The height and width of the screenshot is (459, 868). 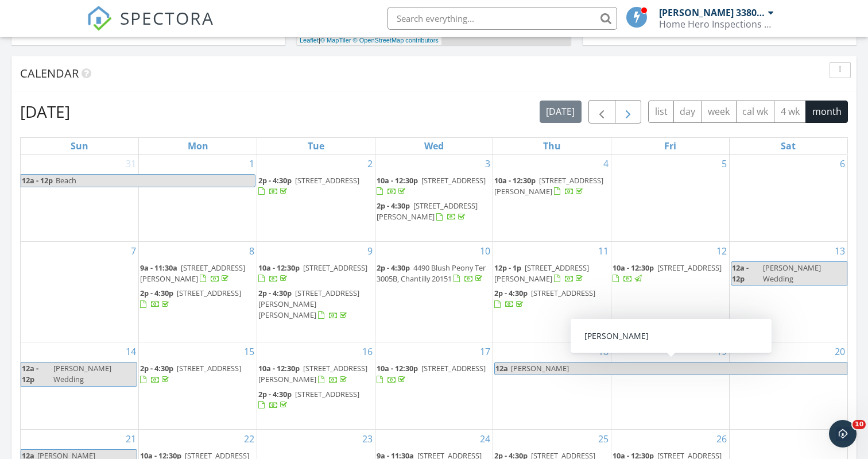 I want to click on a: Tuesday, so click(x=316, y=146).